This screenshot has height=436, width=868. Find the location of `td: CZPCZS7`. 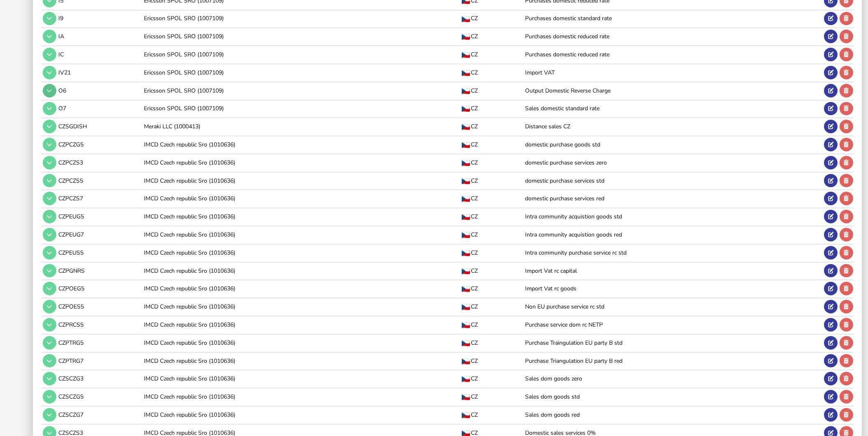

td: CZPCZS7 is located at coordinates (100, 198).